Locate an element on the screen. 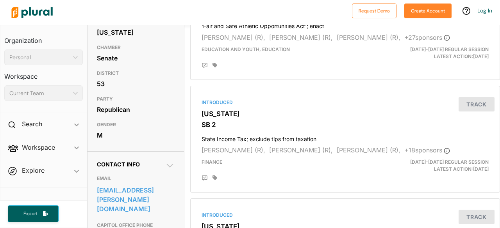 Image resolution: width=500 pixels, height=228 pixels. div: Current Team is located at coordinates (39, 93).